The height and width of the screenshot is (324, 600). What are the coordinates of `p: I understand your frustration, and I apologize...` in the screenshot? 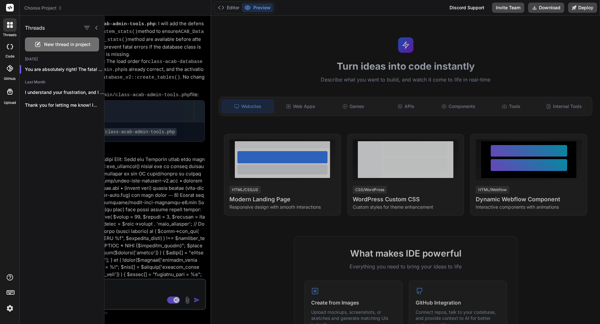 It's located at (65, 92).